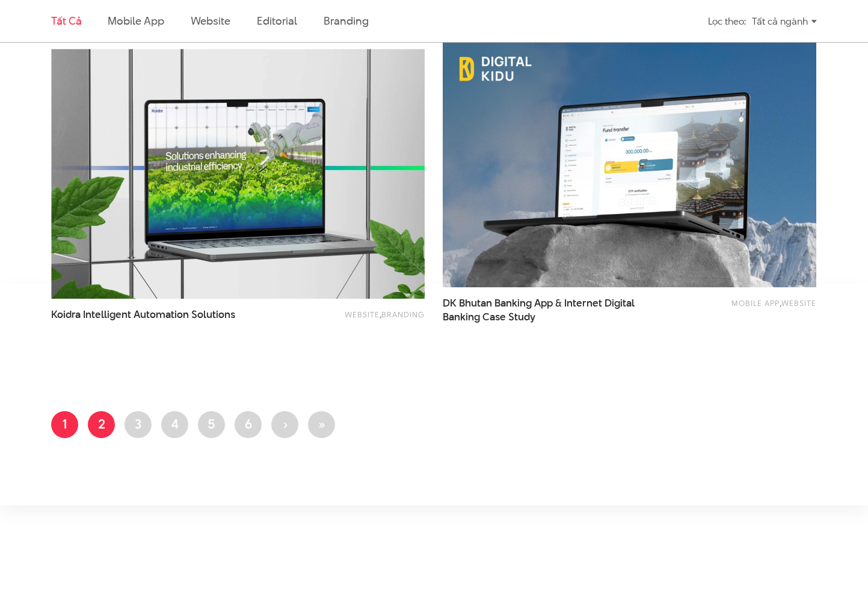  I want to click on span: Banking Case Study, so click(489, 317).